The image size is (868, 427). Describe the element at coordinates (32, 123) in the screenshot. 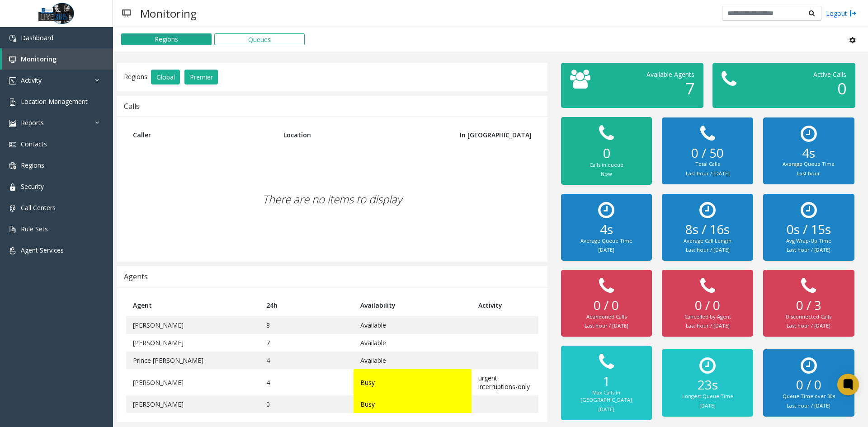

I see `span: Reports` at that location.